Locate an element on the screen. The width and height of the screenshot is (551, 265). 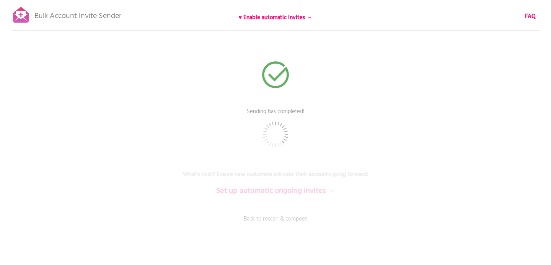
p: Bulk Account Invite Sender is located at coordinates (78, 14).